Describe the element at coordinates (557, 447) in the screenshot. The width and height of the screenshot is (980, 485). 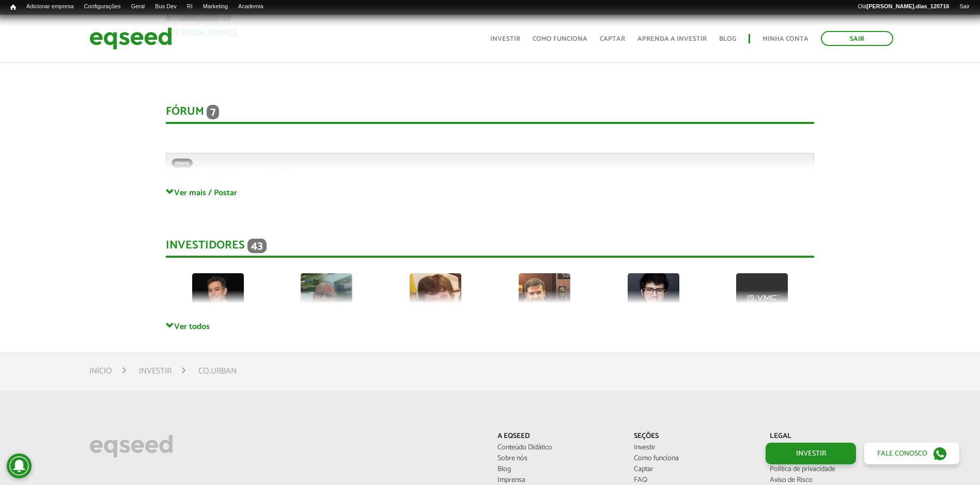
I see `a: Conteúdo Didático` at that location.